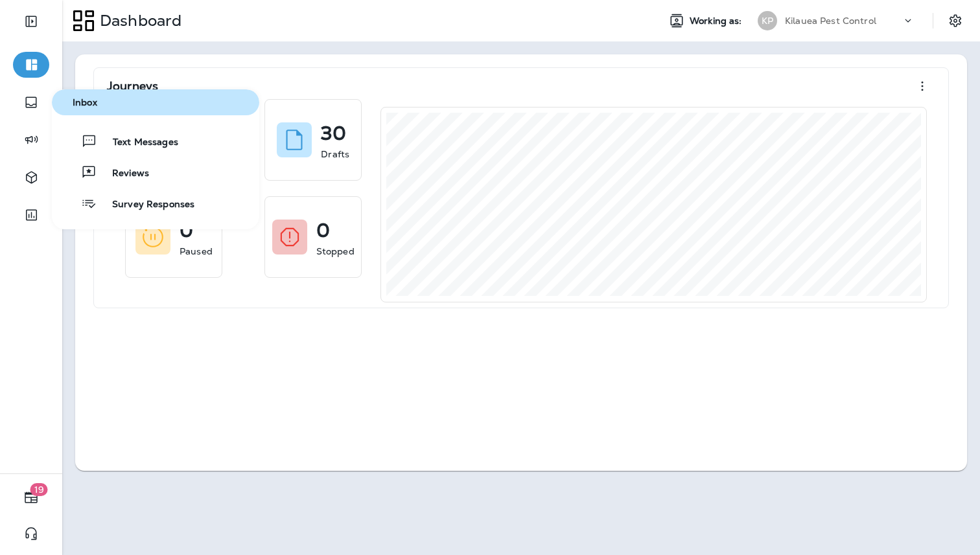  I want to click on button: Reviews, so click(156, 173).